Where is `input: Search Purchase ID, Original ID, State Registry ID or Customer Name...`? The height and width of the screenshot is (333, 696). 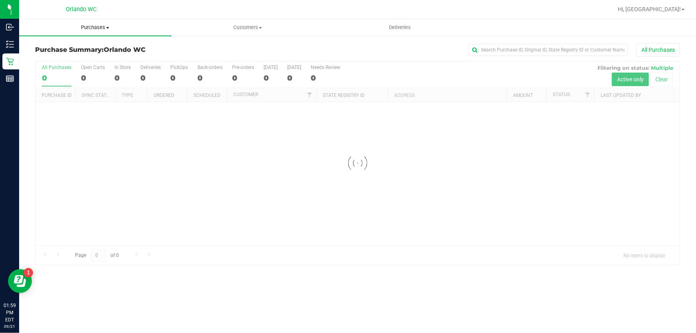
input: Search Purchase ID, Original ID, State Registry ID or Customer Name... is located at coordinates (548, 50).